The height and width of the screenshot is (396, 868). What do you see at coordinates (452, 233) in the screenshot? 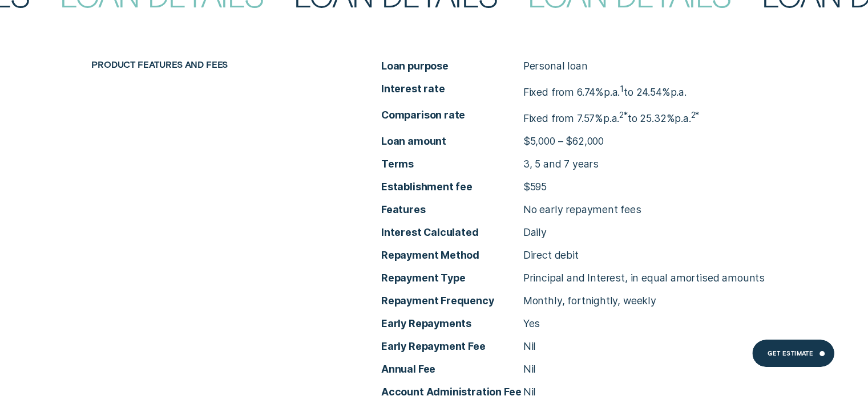
I see `span: Interest Calculated` at bounding box center [452, 233].